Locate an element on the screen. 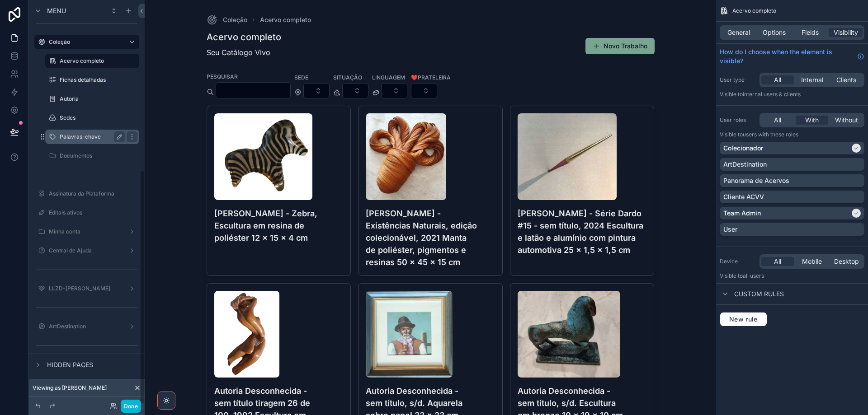  p: Colecionador is located at coordinates (744, 148).